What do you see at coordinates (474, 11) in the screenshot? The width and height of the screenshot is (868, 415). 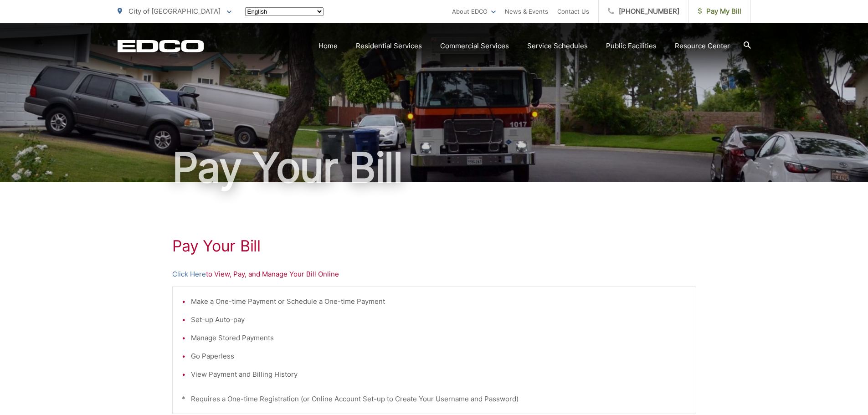 I see `a: About EDCO` at bounding box center [474, 11].